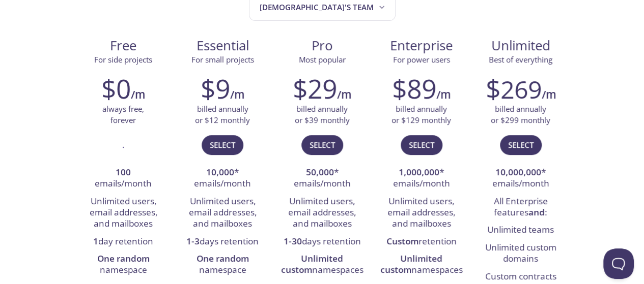 This screenshot has height=284, width=644. What do you see at coordinates (223, 114) in the screenshot?
I see `p: billed annually or $12 monthly` at bounding box center [223, 114].